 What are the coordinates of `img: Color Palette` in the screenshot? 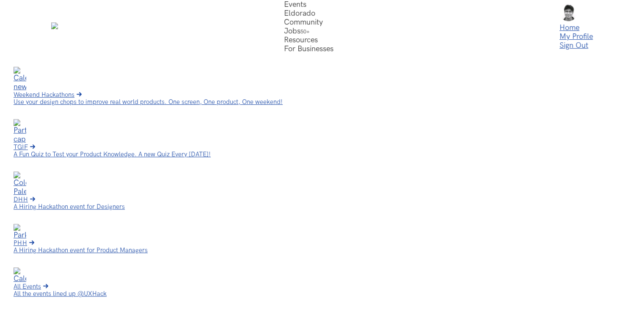 It's located at (20, 184).